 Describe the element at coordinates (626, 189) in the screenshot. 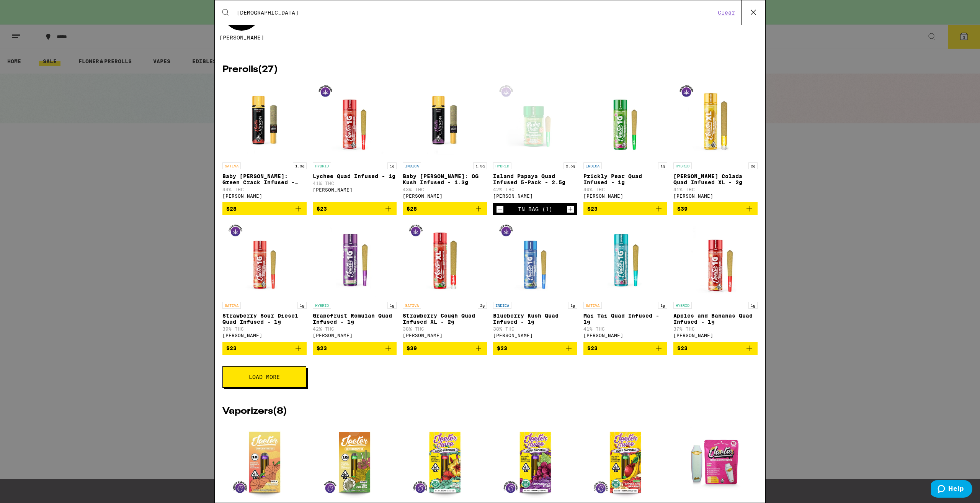

I see `p: 40% THC` at that location.